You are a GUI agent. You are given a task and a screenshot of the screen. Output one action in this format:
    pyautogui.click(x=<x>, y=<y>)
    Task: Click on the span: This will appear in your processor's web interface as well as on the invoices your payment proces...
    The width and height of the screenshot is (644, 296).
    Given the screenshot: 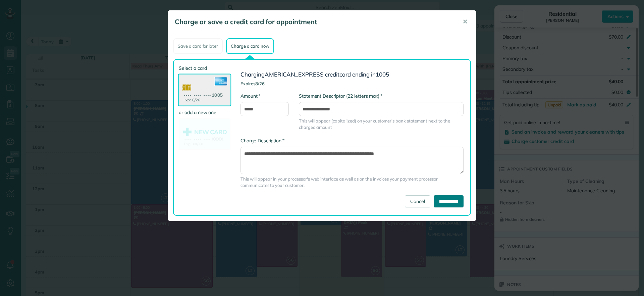 What is the action you would take?
    pyautogui.click(x=352, y=182)
    